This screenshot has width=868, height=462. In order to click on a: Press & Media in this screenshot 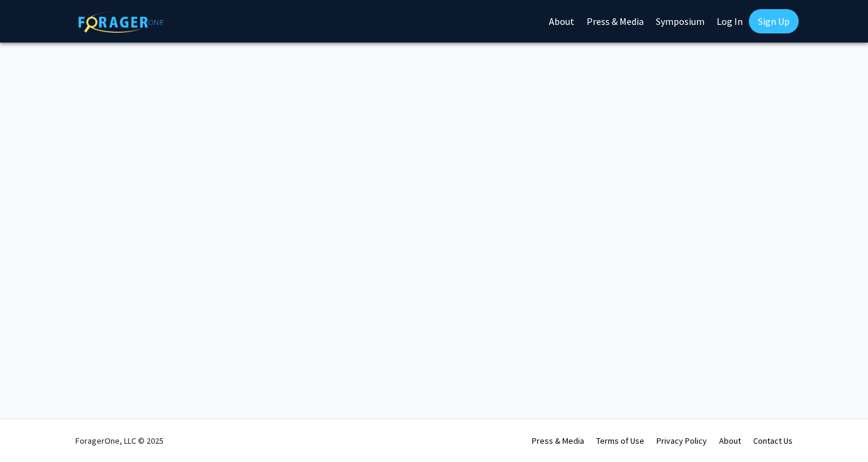, I will do `click(558, 441)`.